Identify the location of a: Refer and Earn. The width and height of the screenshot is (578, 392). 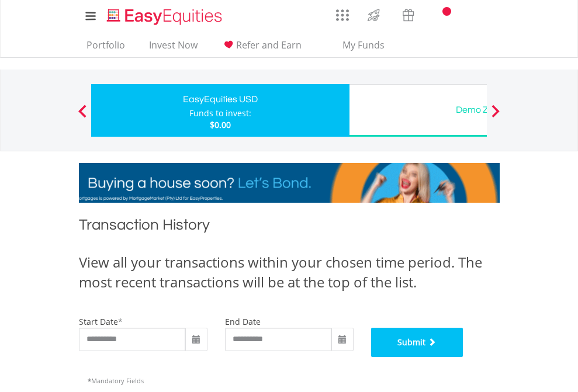
(262, 48).